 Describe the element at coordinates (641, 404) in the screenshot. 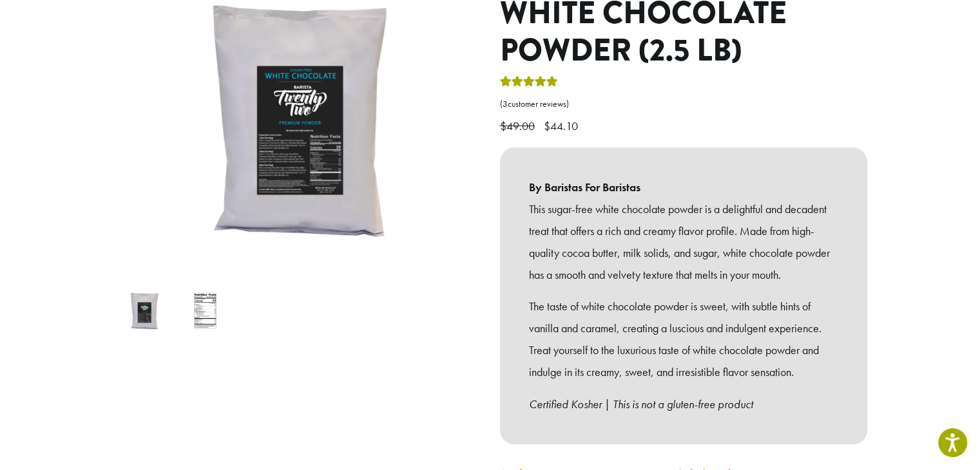

I see `em: Certified Kosher | This is not a gluten-free product` at that location.